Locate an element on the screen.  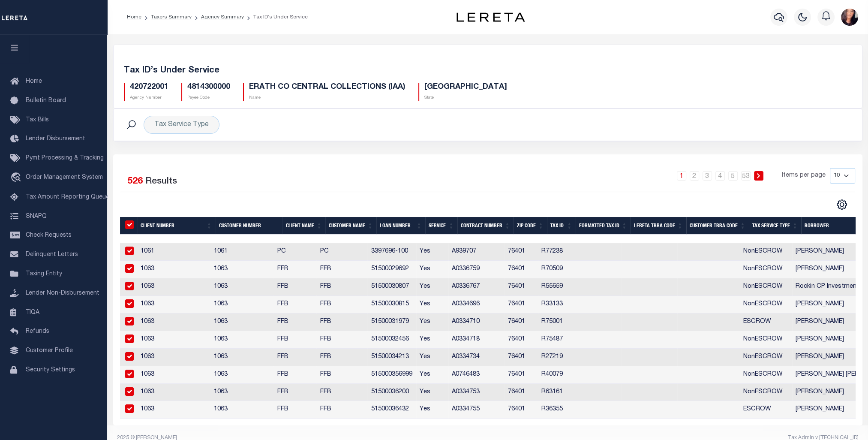
p: Agency Number is located at coordinates (149, 98).